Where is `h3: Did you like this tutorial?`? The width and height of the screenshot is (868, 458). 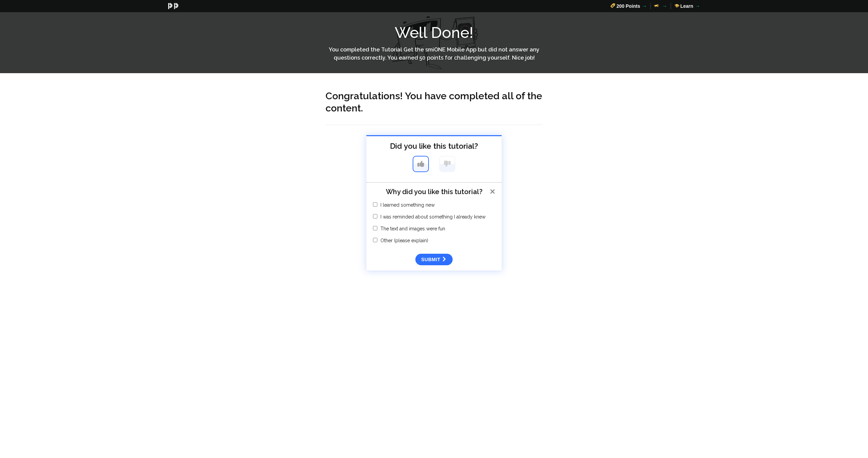
h3: Did you like this tutorial? is located at coordinates (434, 146).